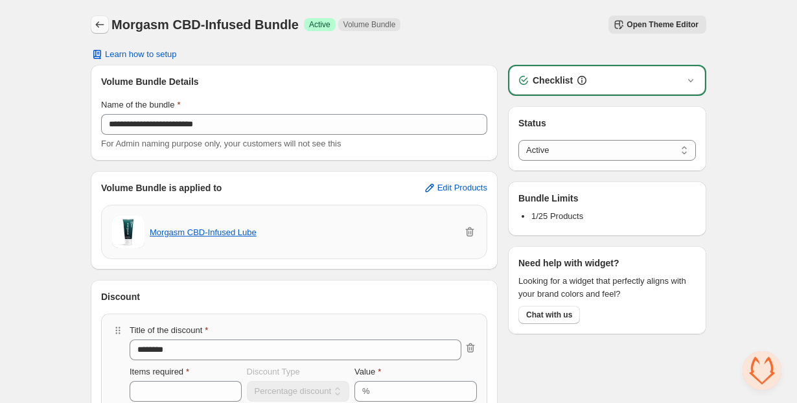 This screenshot has width=797, height=403. Describe the element at coordinates (168, 330) in the screenshot. I see `label: Title of the discount` at that location.